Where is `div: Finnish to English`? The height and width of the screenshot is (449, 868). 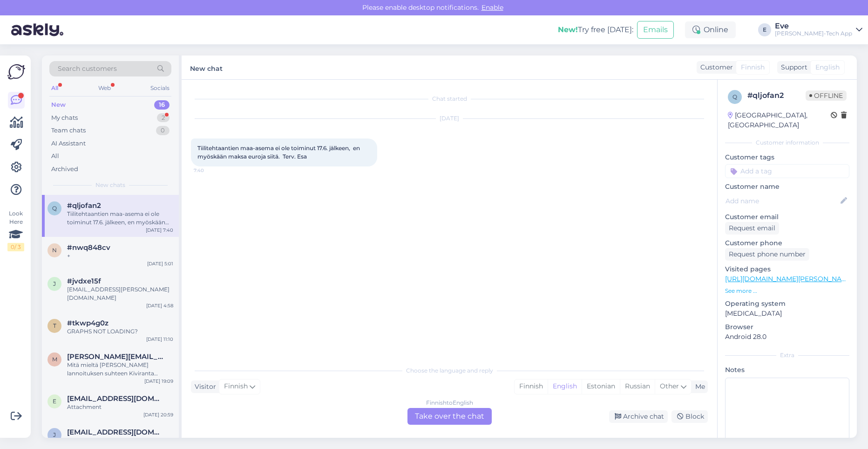
div: Finnish to English is located at coordinates (450, 403).